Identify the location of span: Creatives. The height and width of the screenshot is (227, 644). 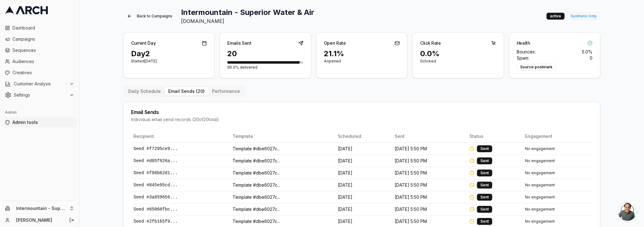
(43, 72).